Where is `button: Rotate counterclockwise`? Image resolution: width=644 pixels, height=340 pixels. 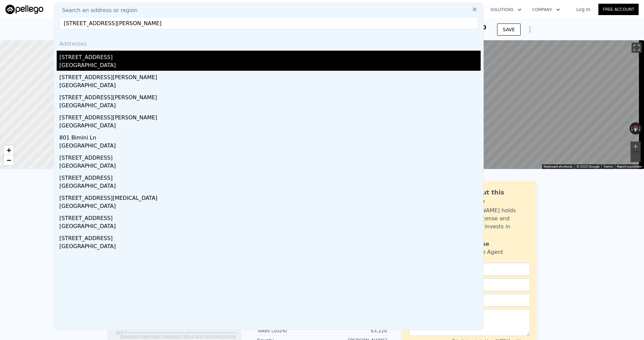 button: Rotate counterclockwise is located at coordinates (632, 129).